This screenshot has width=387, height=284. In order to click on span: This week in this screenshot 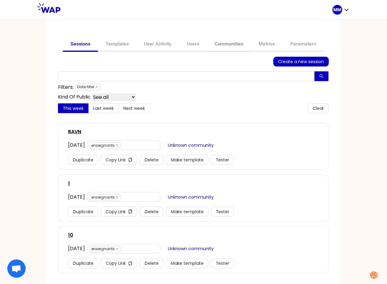, I will do `click(73, 108)`.